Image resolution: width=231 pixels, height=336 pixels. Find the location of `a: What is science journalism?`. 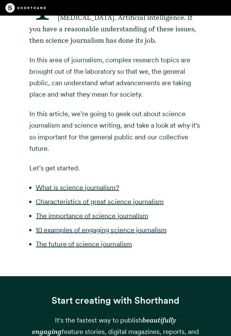

a: What is science journalism? is located at coordinates (77, 187).